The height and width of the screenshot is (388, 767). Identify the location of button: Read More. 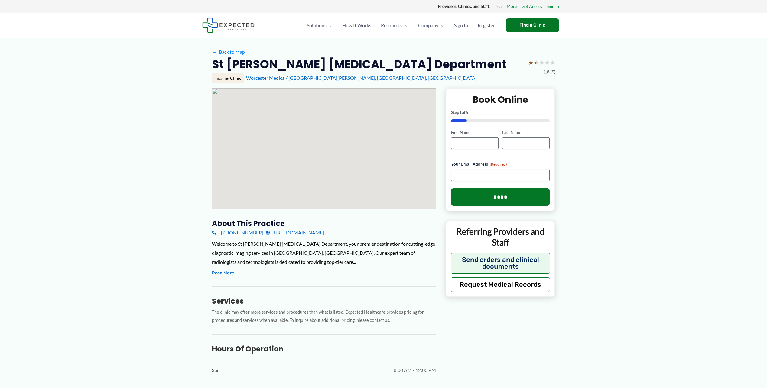
(223, 273).